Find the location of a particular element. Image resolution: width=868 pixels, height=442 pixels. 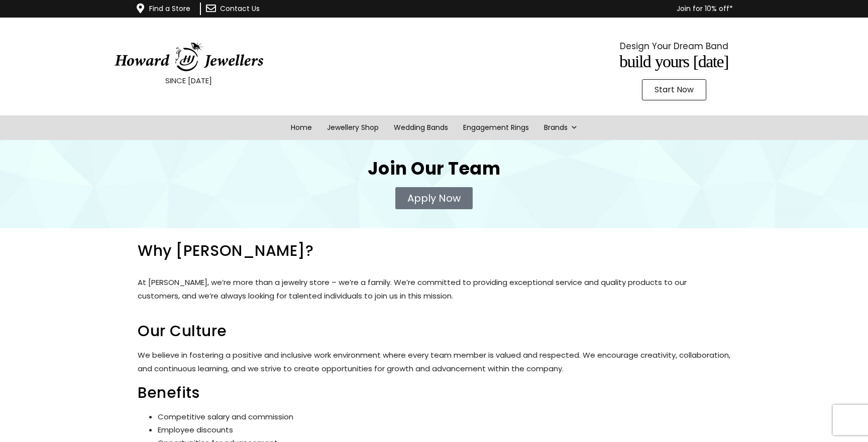

a: Brands is located at coordinates (561, 128).